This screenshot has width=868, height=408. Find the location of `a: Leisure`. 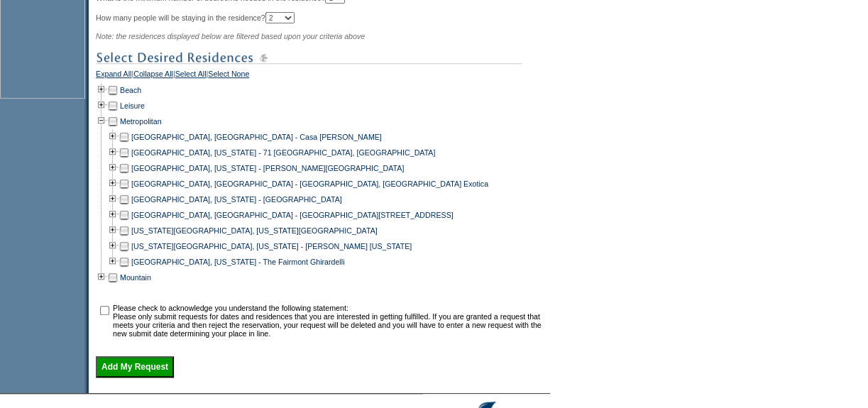

a: Leisure is located at coordinates (132, 106).